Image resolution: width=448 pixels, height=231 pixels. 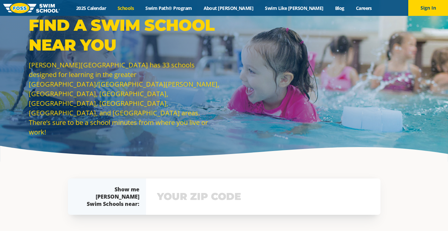 What do you see at coordinates (263, 197) in the screenshot?
I see `input: YOUR ZIP CODE` at bounding box center [263, 197].